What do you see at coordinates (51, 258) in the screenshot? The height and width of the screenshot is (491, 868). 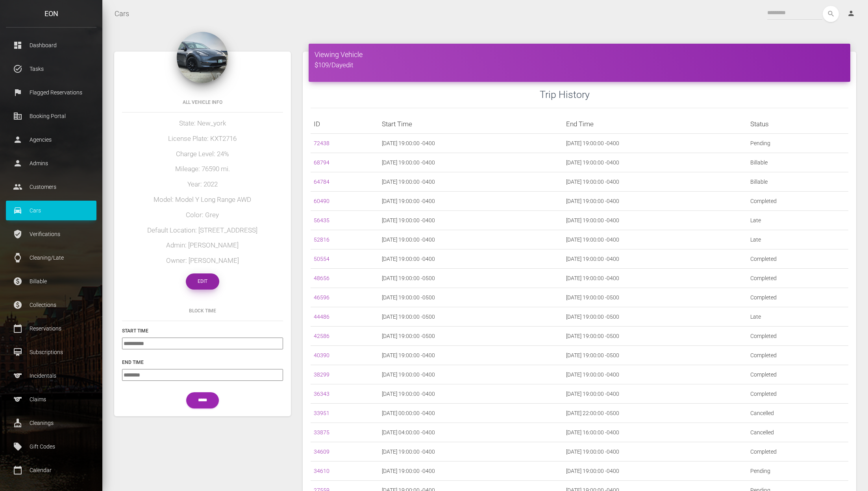 I see `p: Cleaning/Late` at bounding box center [51, 258].